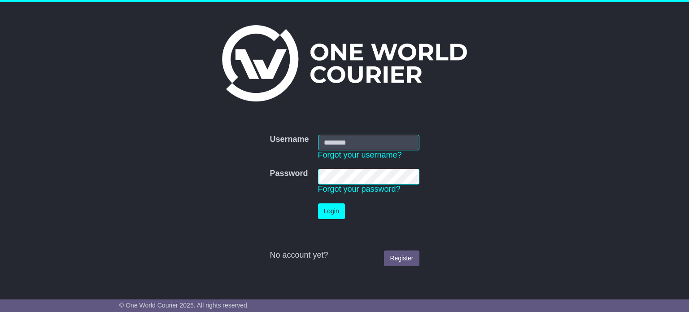 The width and height of the screenshot is (689, 312). I want to click on label: Password, so click(288, 173).